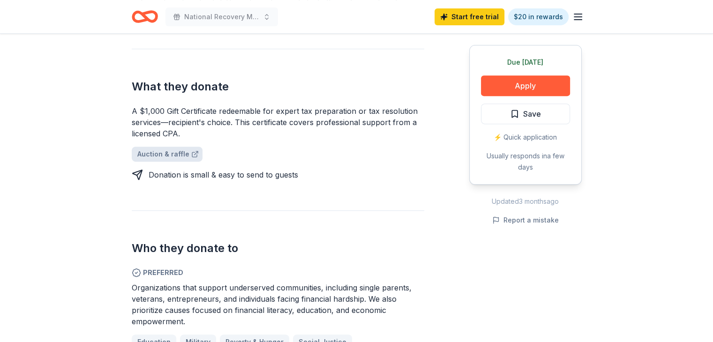 The width and height of the screenshot is (713, 342). What do you see at coordinates (223, 175) in the screenshot?
I see `div: Donation is small & easy to send to guests` at bounding box center [223, 175].